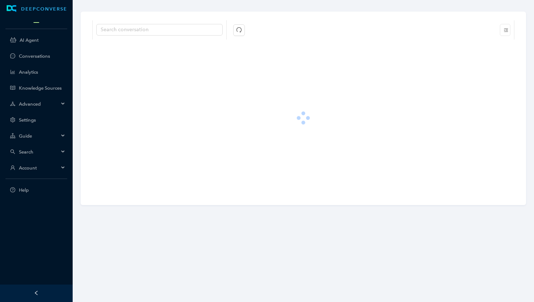 This screenshot has height=302, width=534. What do you see at coordinates (42, 190) in the screenshot?
I see `span: Help` at bounding box center [42, 190].